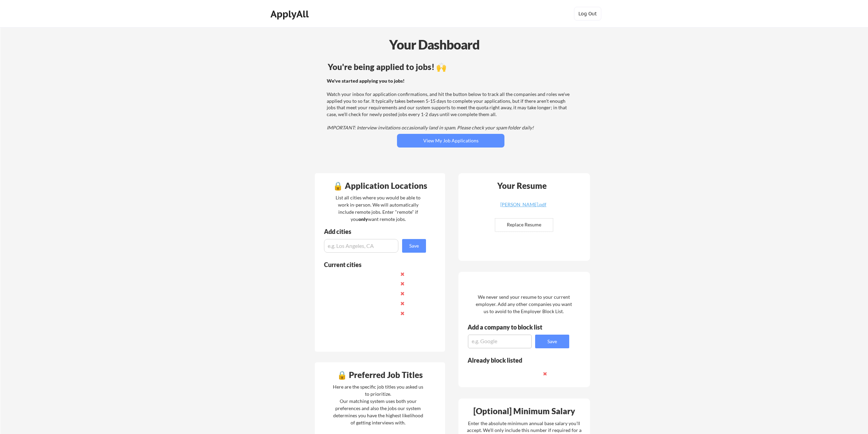 The image size is (868, 434). I want to click on em: IMPORTANT: Interview invitations occasionally land in spam. Please check your spam folder daily!, so click(430, 128).